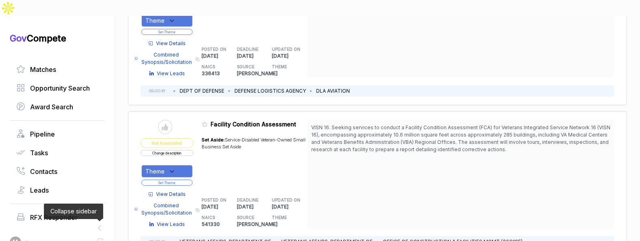  What do you see at coordinates (57, 172) in the screenshot?
I see `a: Contacts` at bounding box center [57, 172].